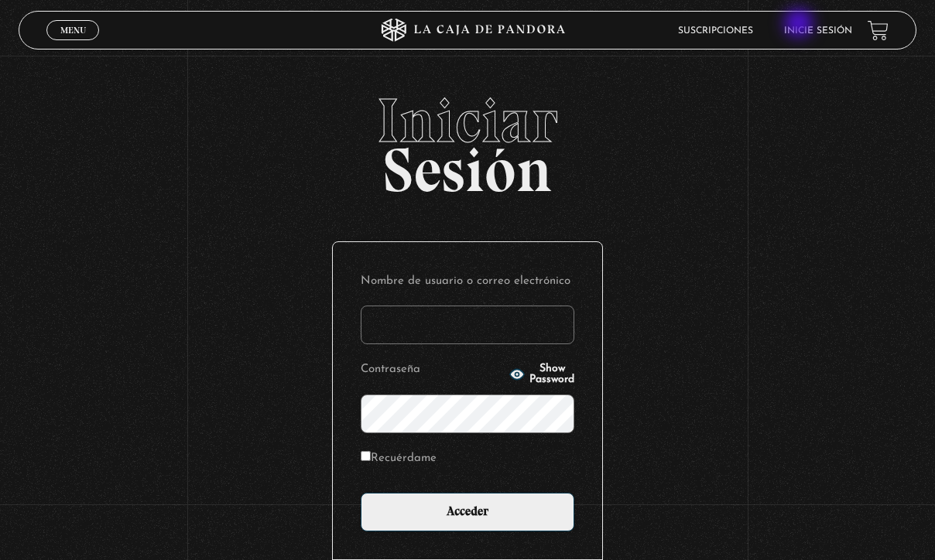 Image resolution: width=935 pixels, height=560 pixels. Describe the element at coordinates (468, 512) in the screenshot. I see `input: Acceder` at that location.